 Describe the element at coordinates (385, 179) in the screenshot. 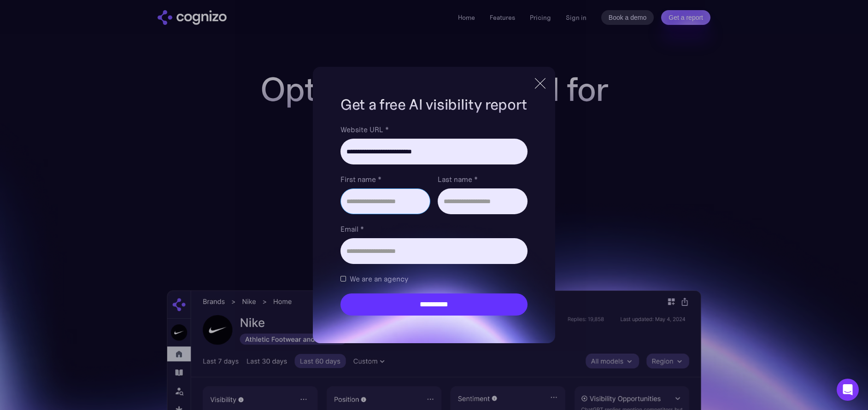

I see `label: First name *` at that location.